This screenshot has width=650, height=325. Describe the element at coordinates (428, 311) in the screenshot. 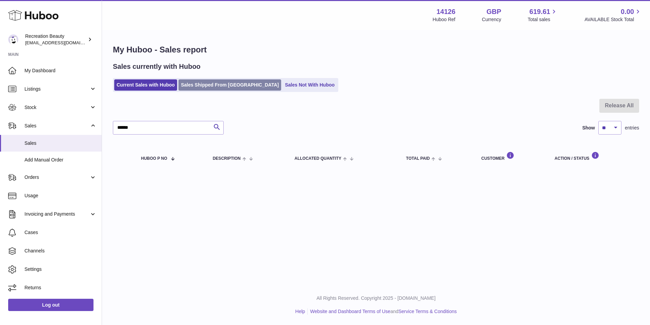

I see `a: Service Terms & Conditions` at that location.